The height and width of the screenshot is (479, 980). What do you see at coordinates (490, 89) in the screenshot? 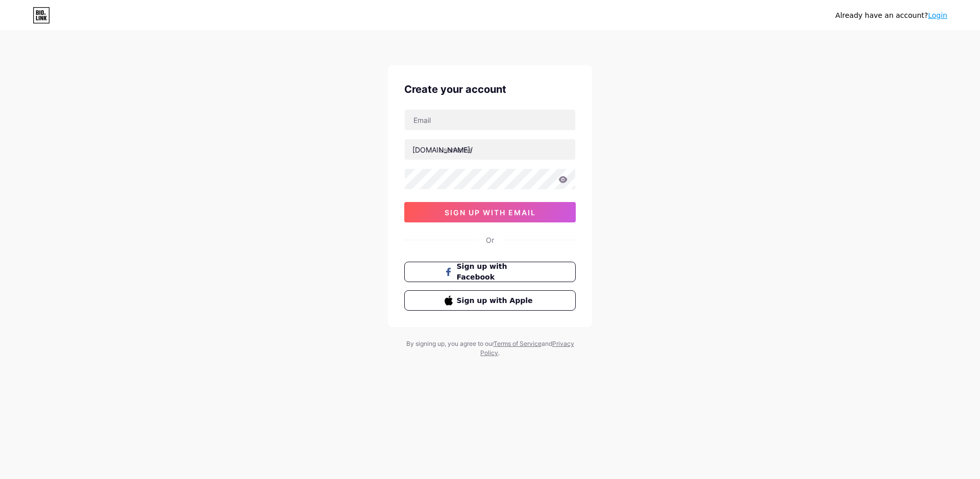
I see `div: Create your account` at bounding box center [490, 89].